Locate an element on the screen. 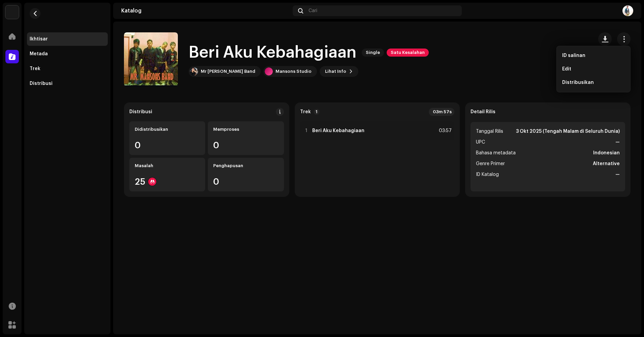  span: Cari is located at coordinates (313, 11).